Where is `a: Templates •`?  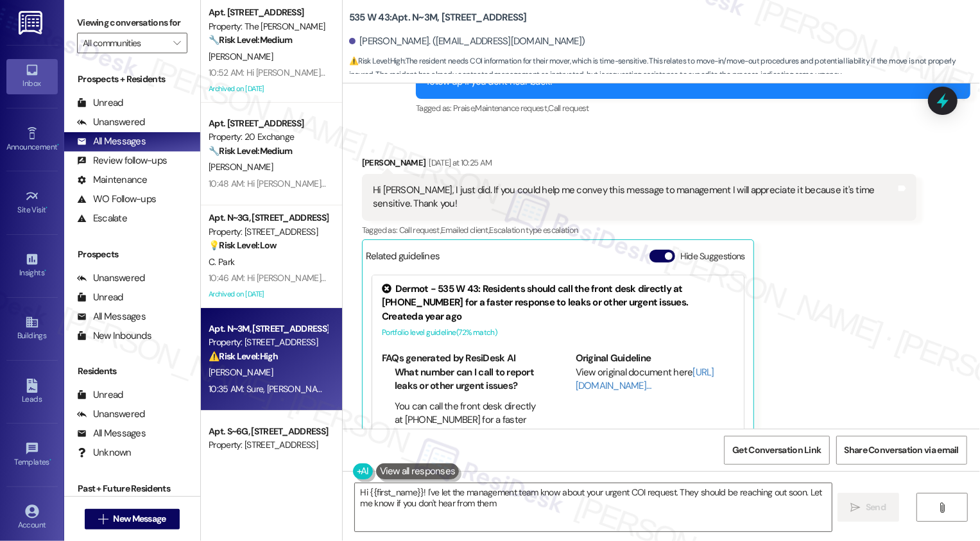 a: Templates • is located at coordinates (32, 455).